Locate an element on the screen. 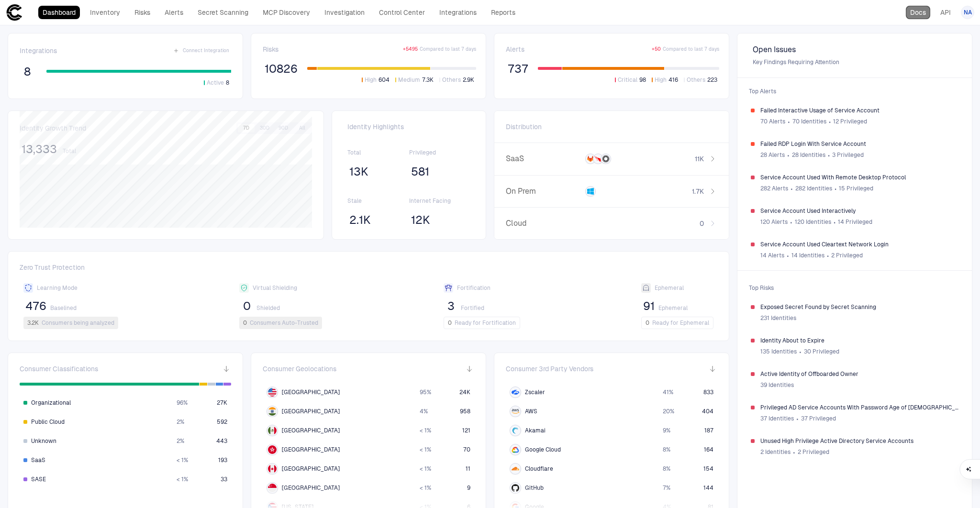 The image size is (980, 508). span: Fortified is located at coordinates (472, 308).